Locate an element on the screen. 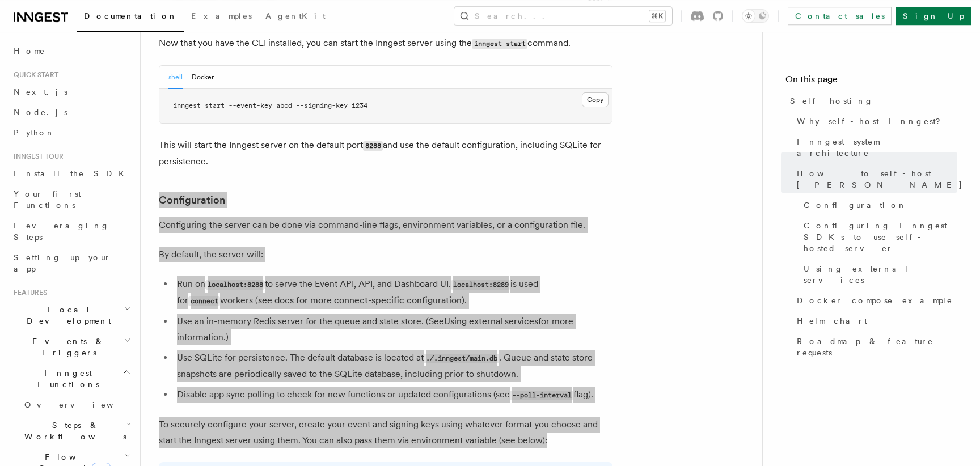  a: Sign Up is located at coordinates (934, 16).